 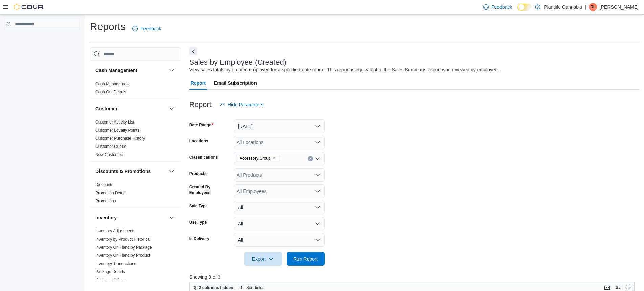 I want to click on p: Plantlife Cannabis, so click(x=563, y=7).